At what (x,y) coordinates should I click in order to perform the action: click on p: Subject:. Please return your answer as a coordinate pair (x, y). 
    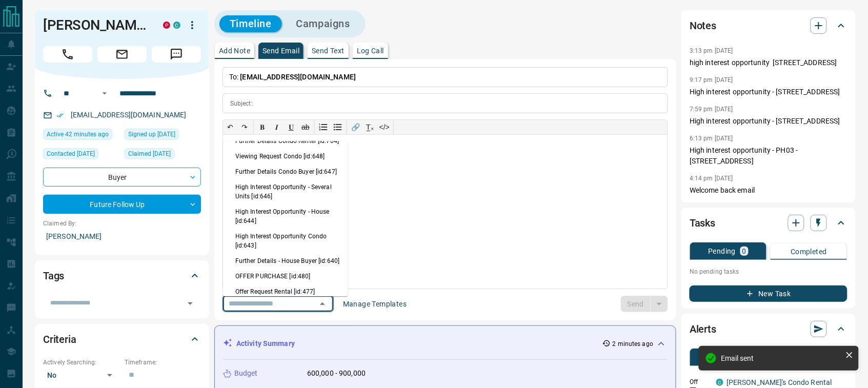
    Looking at the image, I should click on (242, 103).